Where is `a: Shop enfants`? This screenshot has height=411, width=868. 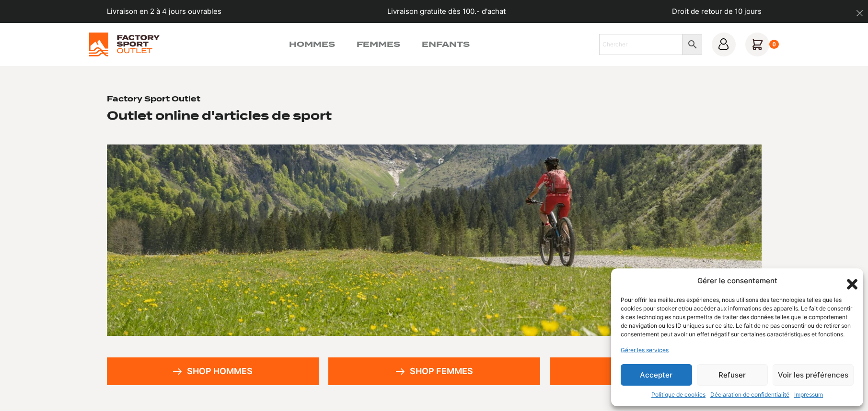
a: Shop enfants is located at coordinates (656, 371).